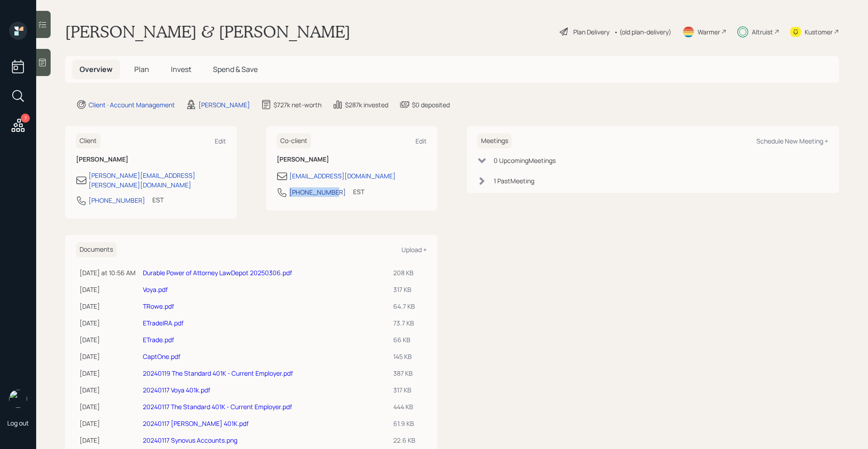  What do you see at coordinates (294, 141) in the screenshot?
I see `h6: Co-client` at bounding box center [294, 141].